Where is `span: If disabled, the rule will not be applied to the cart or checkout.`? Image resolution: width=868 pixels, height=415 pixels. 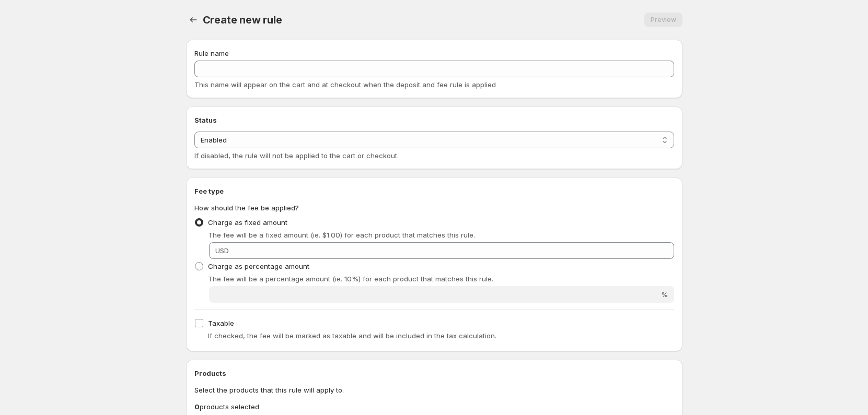 span: If disabled, the rule will not be applied to the cart or checkout. is located at coordinates (296, 156).